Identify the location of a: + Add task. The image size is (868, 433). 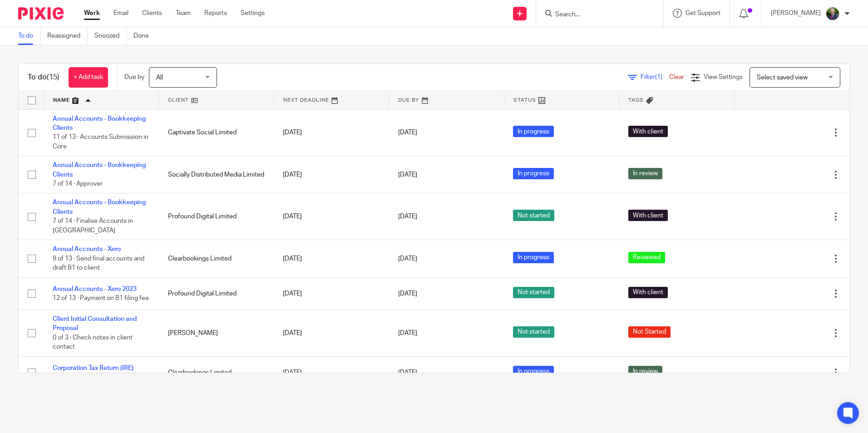
(88, 77).